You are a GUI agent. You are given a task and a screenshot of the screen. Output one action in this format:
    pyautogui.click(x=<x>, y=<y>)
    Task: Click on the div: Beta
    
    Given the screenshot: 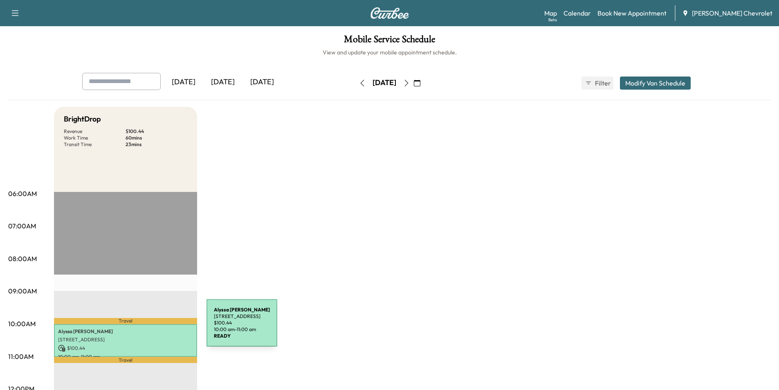 What is the action you would take?
    pyautogui.click(x=553, y=20)
    